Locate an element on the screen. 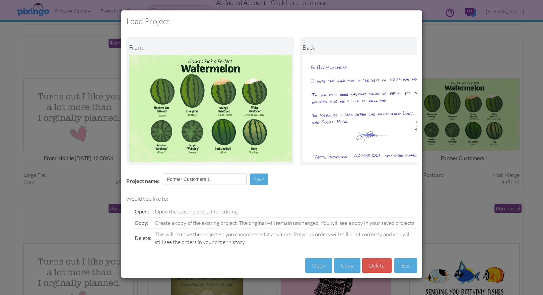 Image resolution: width=543 pixels, height=295 pixels. button: Save is located at coordinates (259, 179).